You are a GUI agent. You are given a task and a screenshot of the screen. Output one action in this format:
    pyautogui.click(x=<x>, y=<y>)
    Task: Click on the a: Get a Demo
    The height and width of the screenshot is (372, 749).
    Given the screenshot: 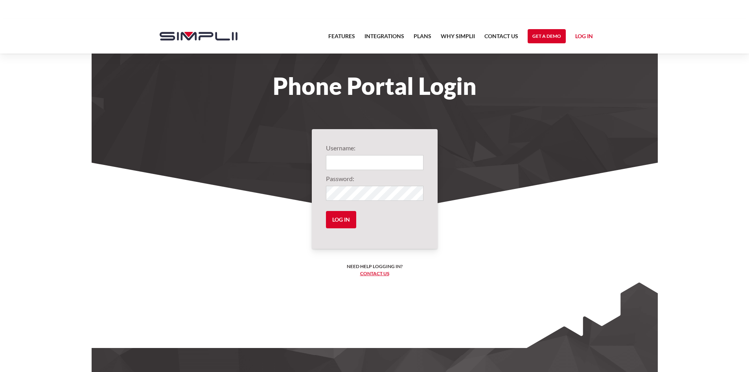 What is the action you would take?
    pyautogui.click(x=546, y=36)
    